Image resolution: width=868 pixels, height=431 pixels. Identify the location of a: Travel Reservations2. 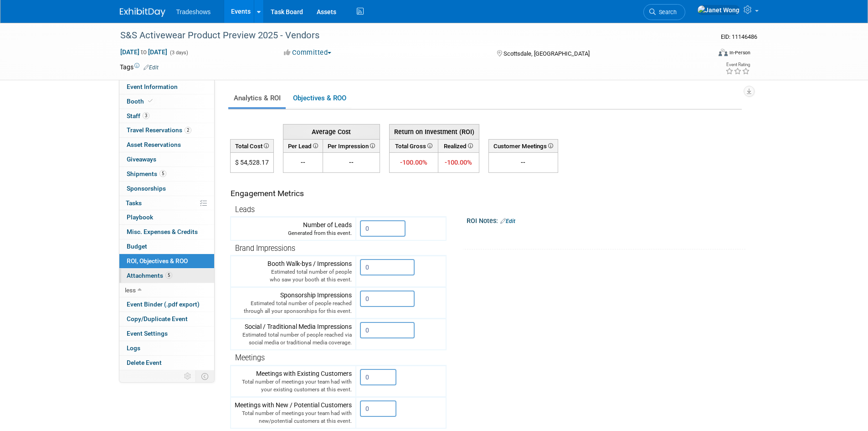
(167, 130).